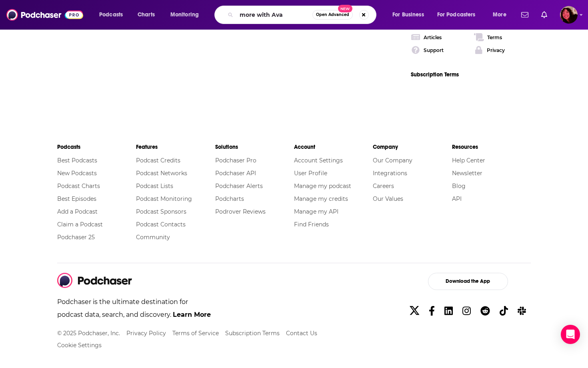 This screenshot has height=368, width=588. What do you see at coordinates (388, 199) in the screenshot?
I see `a: Our Values` at bounding box center [388, 199].